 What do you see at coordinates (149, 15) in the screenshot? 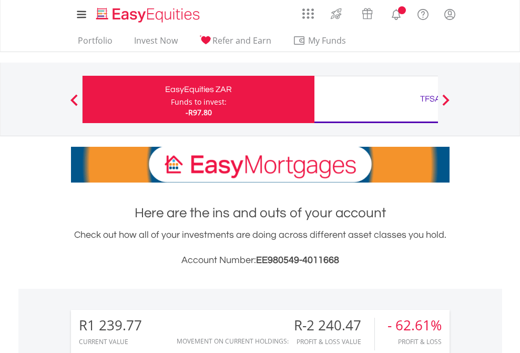
I see `img: EasyEquities_Logo.png` at bounding box center [149, 15].